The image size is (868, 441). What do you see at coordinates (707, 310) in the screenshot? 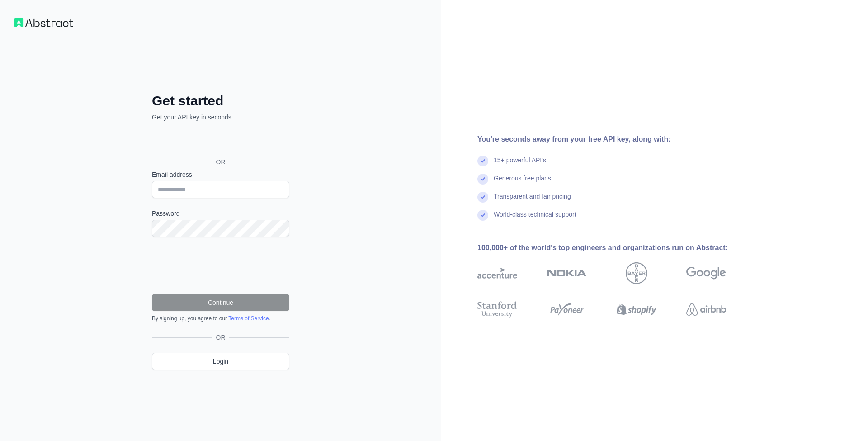
I see `img: airbnb` at bounding box center [707, 310].